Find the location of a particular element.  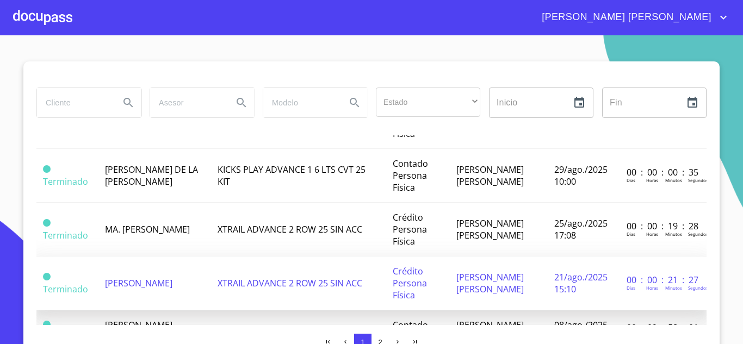

p: 00 : 02 : 58 : 01 is located at coordinates (663, 328).